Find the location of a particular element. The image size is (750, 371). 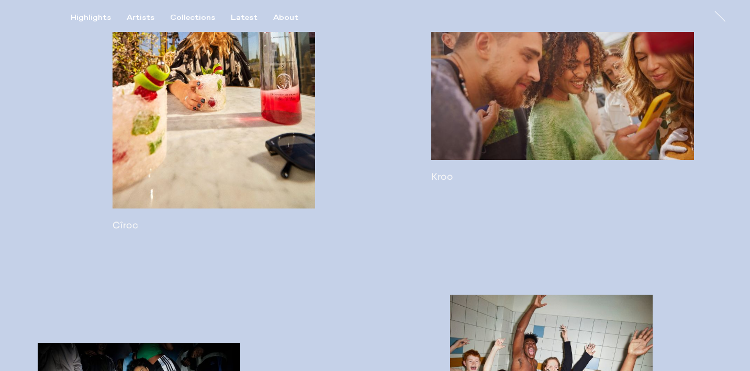

div: Artists is located at coordinates (140, 18).